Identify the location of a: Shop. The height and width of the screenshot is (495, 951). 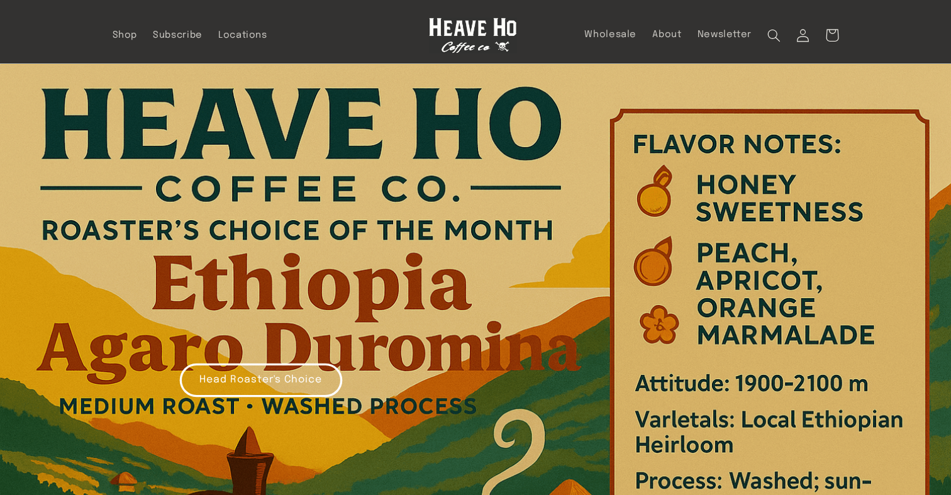
(125, 35).